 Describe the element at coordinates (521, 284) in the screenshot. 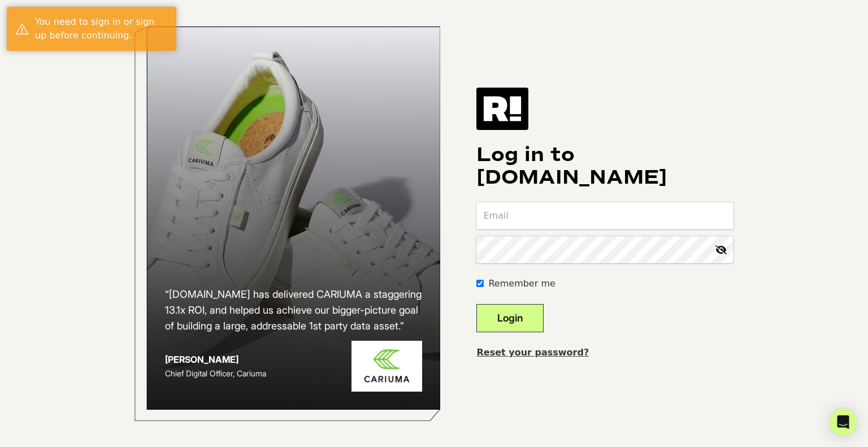

I see `label: Remember me` at that location.